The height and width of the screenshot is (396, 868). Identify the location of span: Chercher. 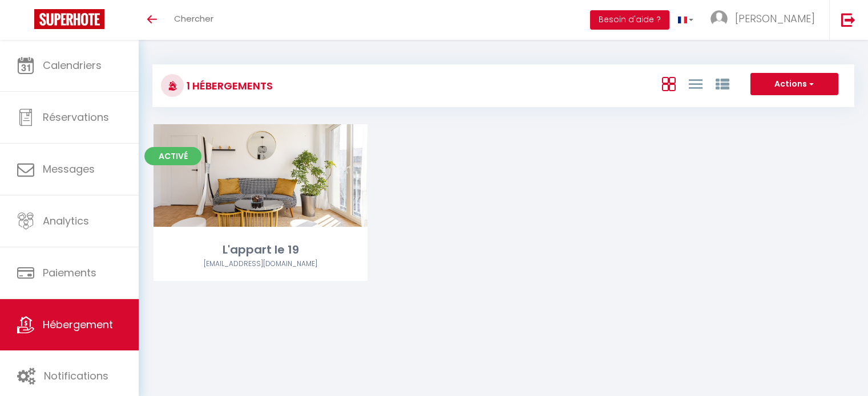
(194, 19).